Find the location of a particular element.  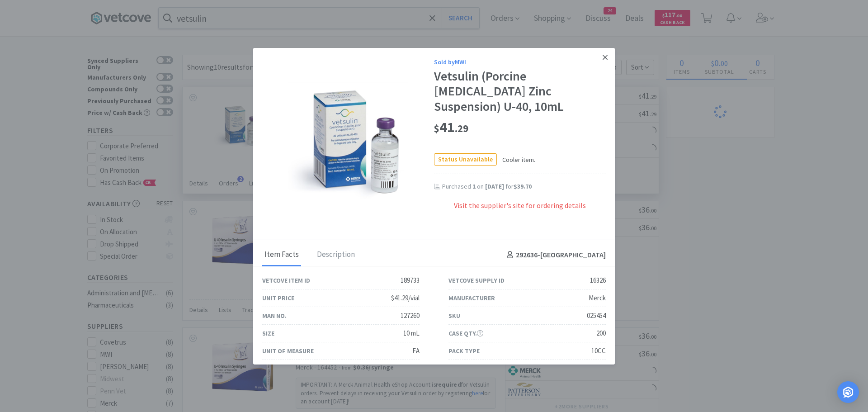

div: $41.29/vial is located at coordinates (406, 298).